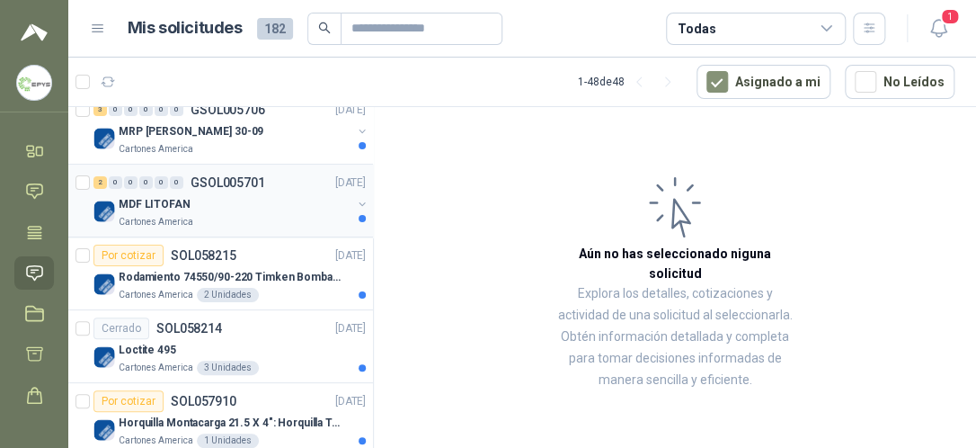  Describe the element at coordinates (203, 255) in the screenshot. I see `p: SOL058215` at that location.